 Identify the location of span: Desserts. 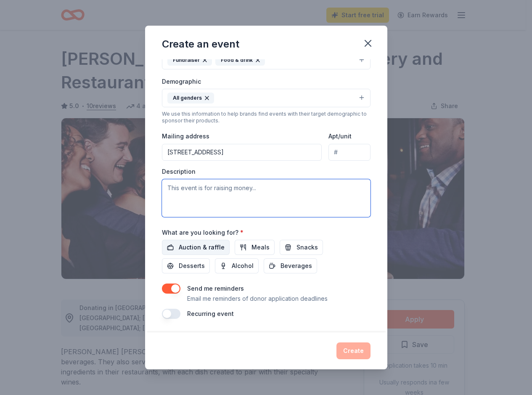
(192, 266).